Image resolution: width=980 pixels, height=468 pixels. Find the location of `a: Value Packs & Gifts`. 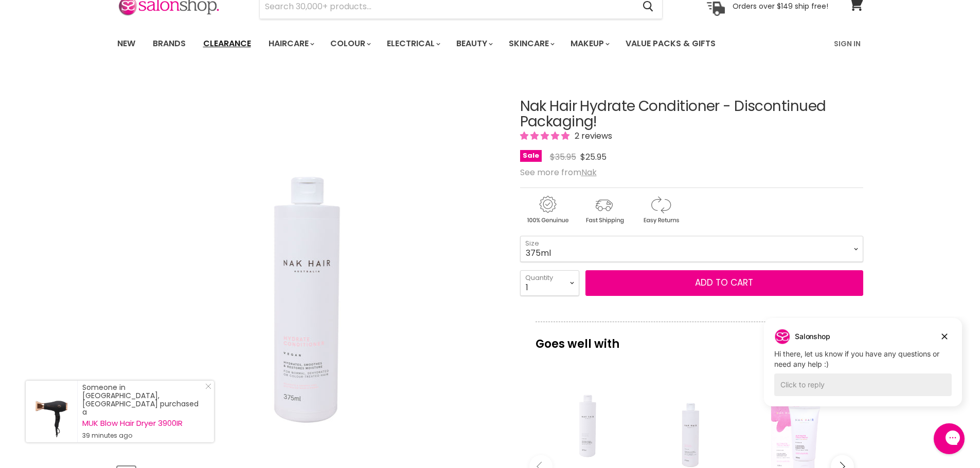

a: Value Packs & Gifts is located at coordinates (670, 44).